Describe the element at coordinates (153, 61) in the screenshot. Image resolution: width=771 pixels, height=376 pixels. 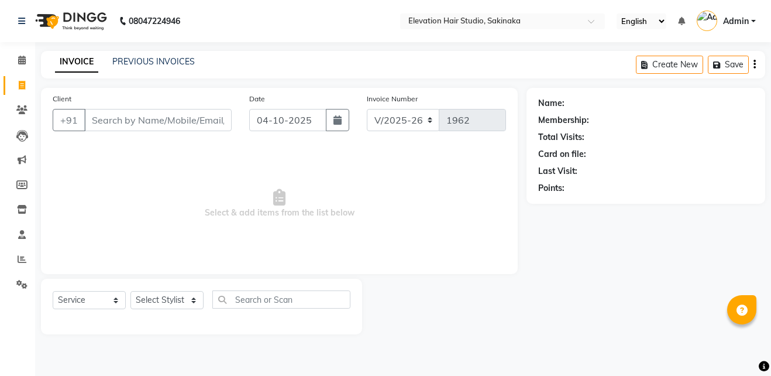
I see `a: PREVIOUS INVOICES` at that location.